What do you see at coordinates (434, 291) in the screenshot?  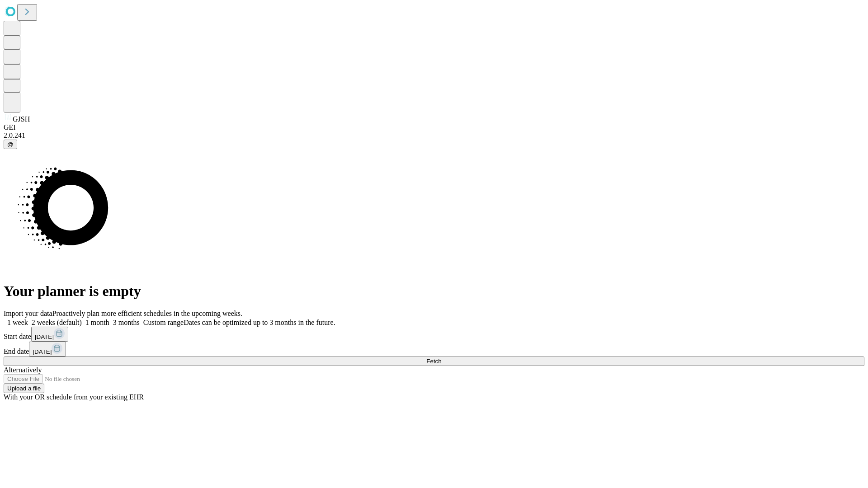 I see `h1: Your planner is empty` at bounding box center [434, 291].